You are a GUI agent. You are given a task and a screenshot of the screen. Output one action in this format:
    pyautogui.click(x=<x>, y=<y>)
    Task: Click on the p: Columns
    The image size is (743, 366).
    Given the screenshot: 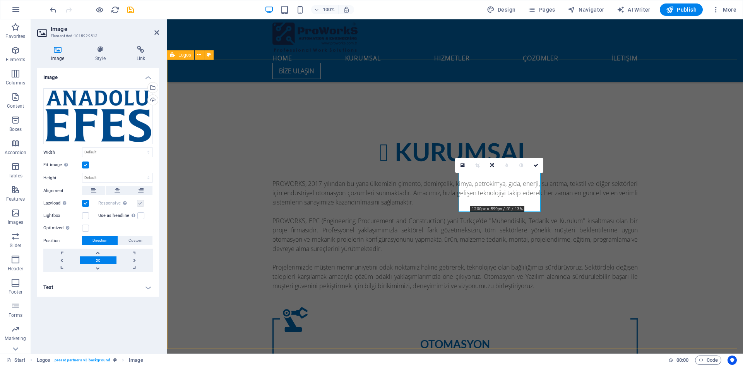 What is the action you would take?
    pyautogui.click(x=15, y=83)
    